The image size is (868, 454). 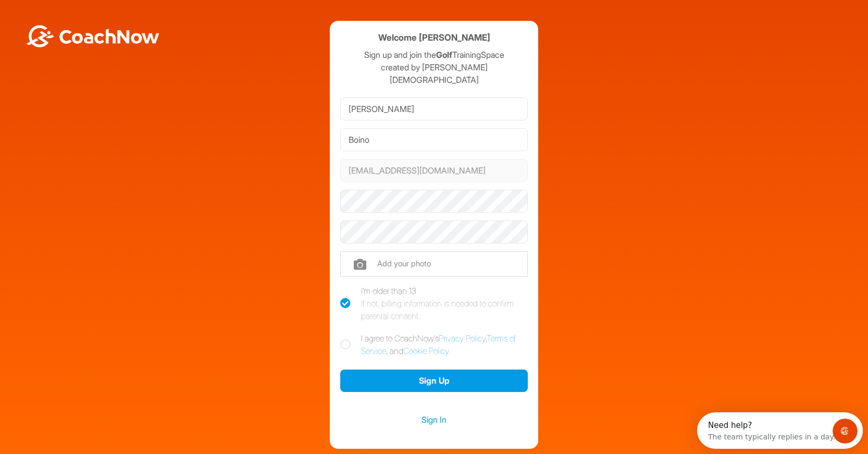 I want to click on a: Terms of Service, so click(x=438, y=344).